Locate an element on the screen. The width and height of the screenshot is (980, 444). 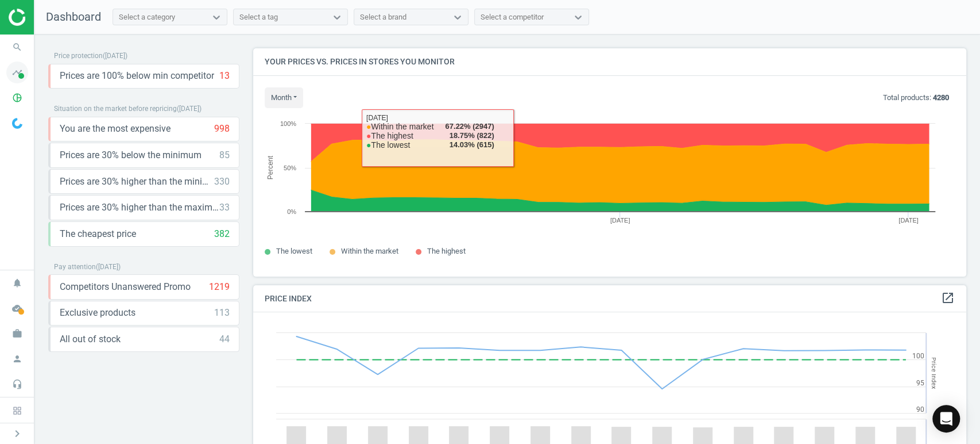
b: 4280 is located at coordinates (941, 97).